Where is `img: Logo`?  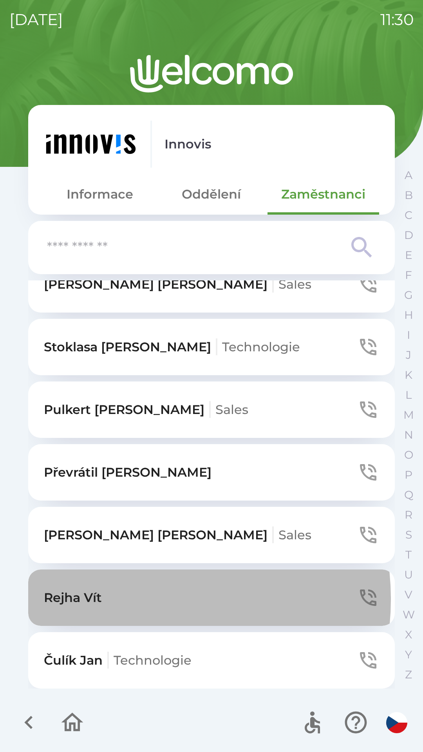 img: Logo is located at coordinates (212, 74).